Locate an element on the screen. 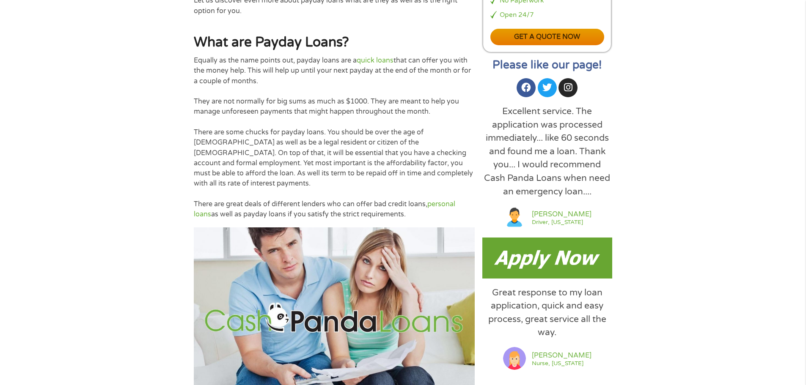  p: Equally as the name points out, payday loans are a that can offer you with the money help. This w... is located at coordinates (334, 71).